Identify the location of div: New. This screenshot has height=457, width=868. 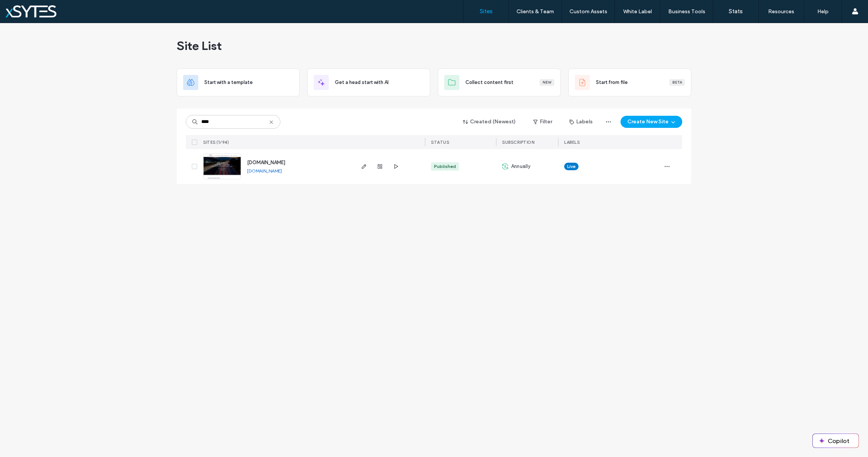
(547, 83).